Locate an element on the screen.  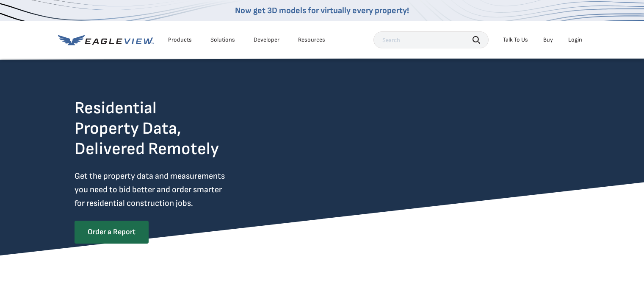
input: Search is located at coordinates (431, 40).